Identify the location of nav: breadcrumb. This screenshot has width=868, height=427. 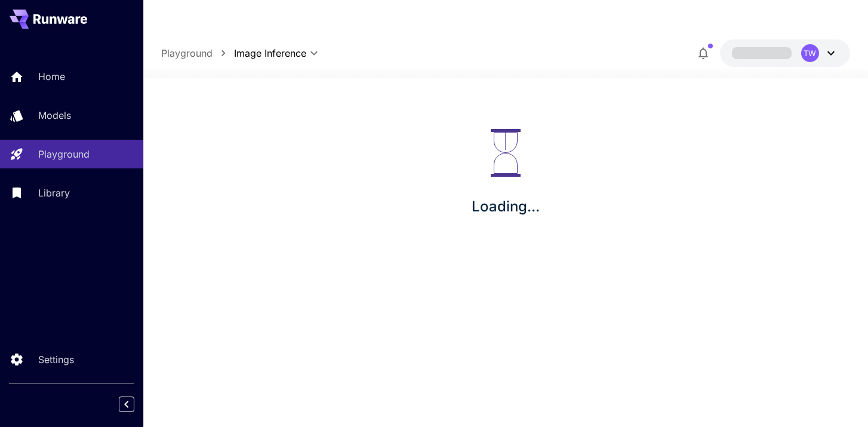
(198, 53).